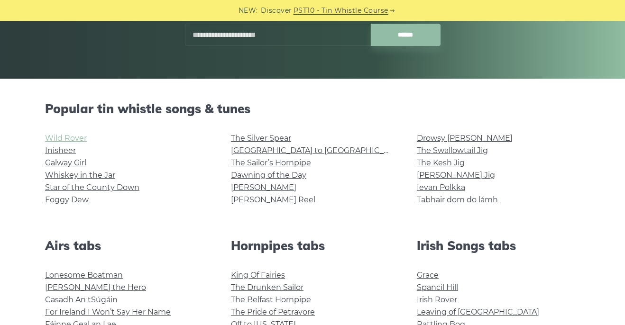  What do you see at coordinates (440, 163) in the screenshot?
I see `a: The Kesh Jig` at bounding box center [440, 163].